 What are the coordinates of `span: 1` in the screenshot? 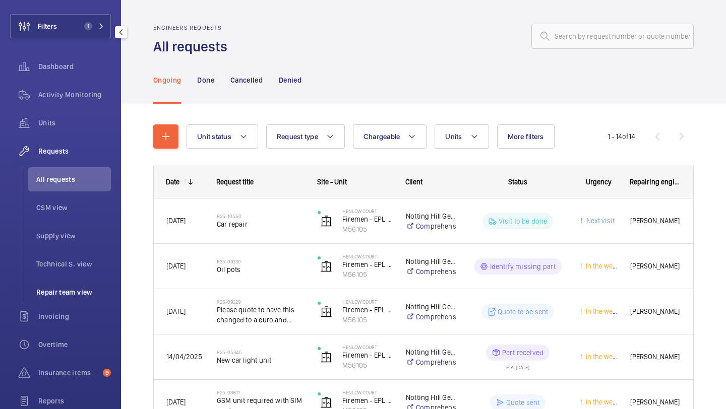 It's located at (88, 26).